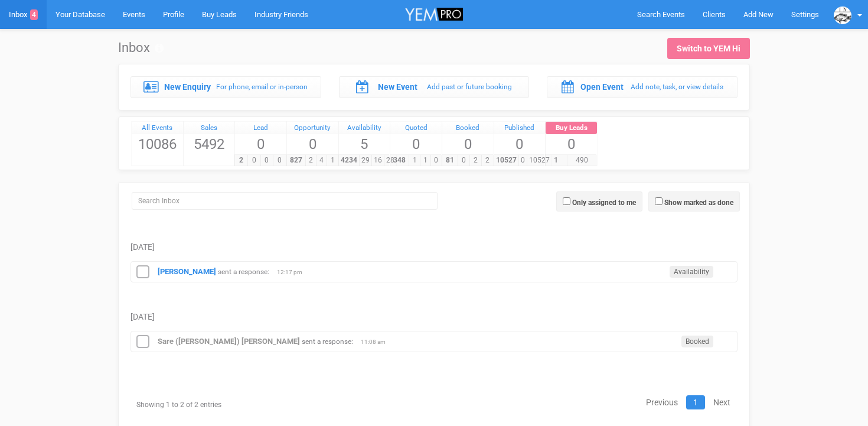 This screenshot has height=426, width=868. Describe the element at coordinates (581, 160) in the screenshot. I see `span: 490` at that location.